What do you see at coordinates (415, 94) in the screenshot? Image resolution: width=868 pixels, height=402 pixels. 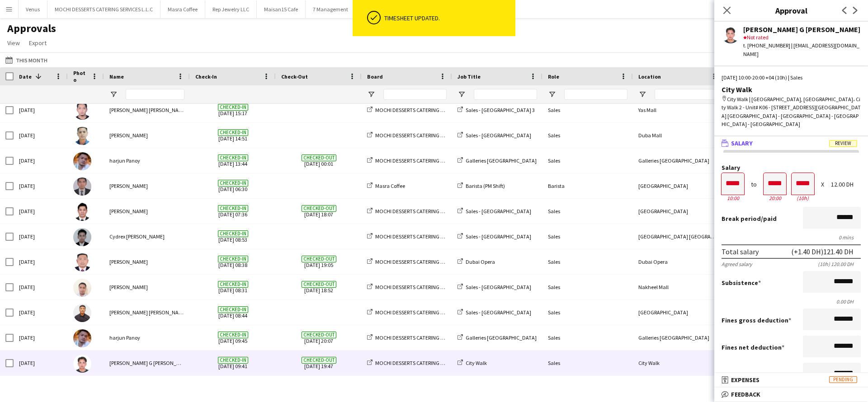 I see `input: Board Filter Input` at bounding box center [415, 94].